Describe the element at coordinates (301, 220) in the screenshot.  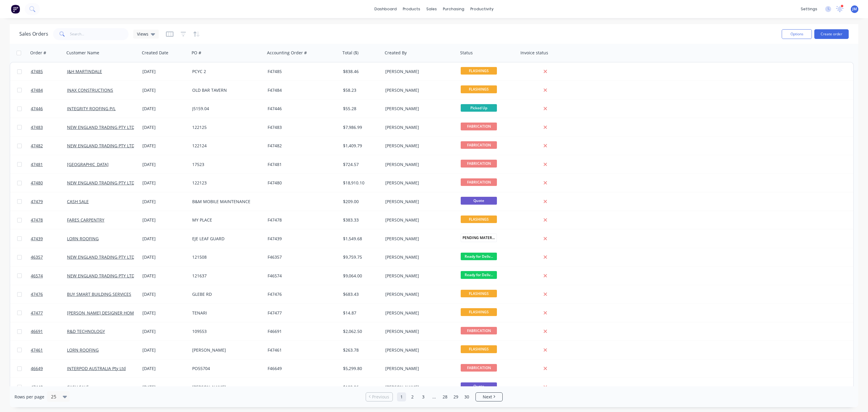
I see `div: F47478` at that location.